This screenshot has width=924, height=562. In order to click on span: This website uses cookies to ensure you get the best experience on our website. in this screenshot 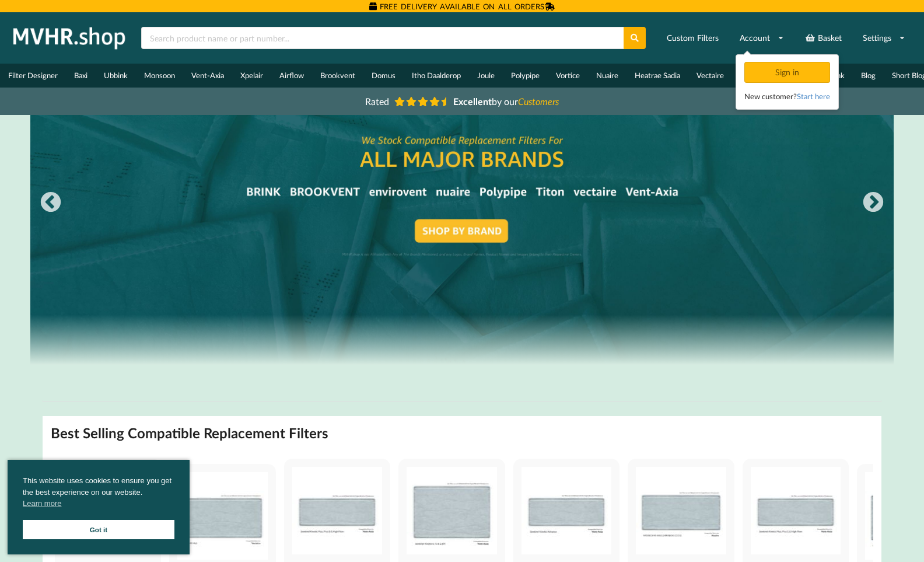, I will do `click(99, 494)`.